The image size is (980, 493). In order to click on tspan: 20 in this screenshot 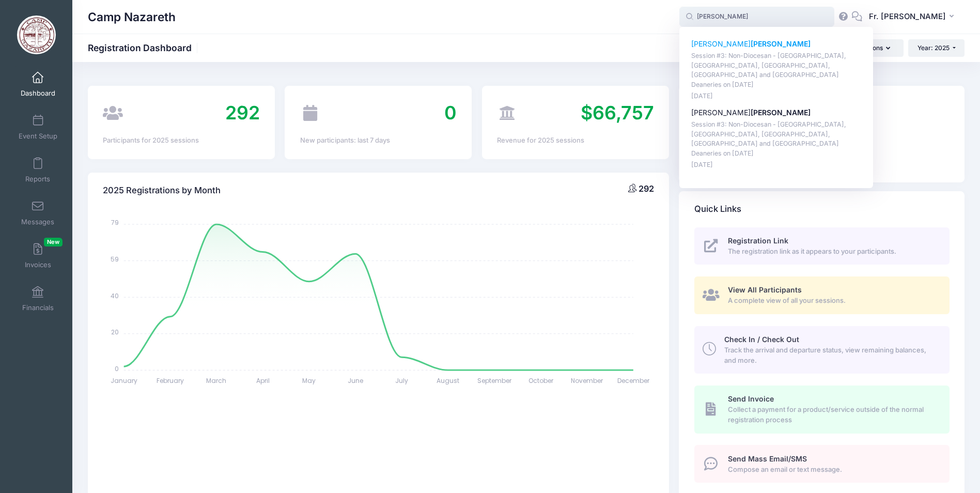, I will do `click(115, 332)`.